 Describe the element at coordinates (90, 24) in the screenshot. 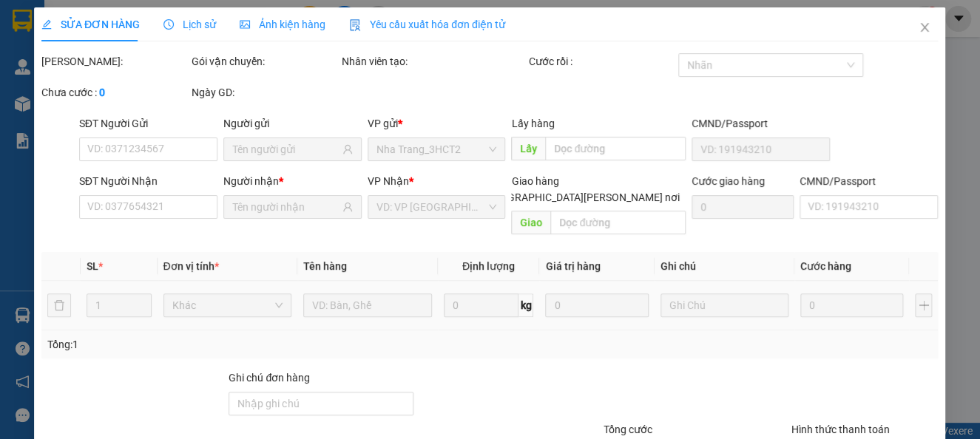

I see `span: SỬA ĐƠN HÀNG` at that location.